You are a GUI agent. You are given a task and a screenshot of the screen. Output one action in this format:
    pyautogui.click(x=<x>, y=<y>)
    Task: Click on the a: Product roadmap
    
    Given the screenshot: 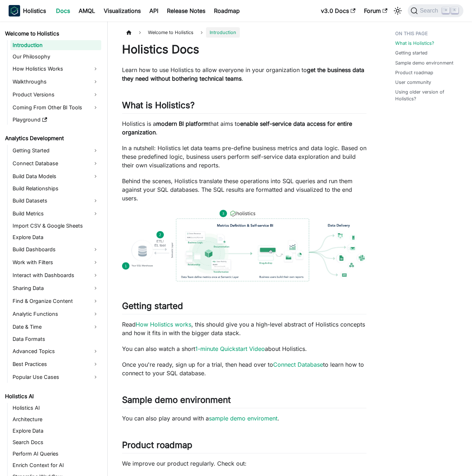 What is the action you would take?
    pyautogui.click(x=414, y=73)
    